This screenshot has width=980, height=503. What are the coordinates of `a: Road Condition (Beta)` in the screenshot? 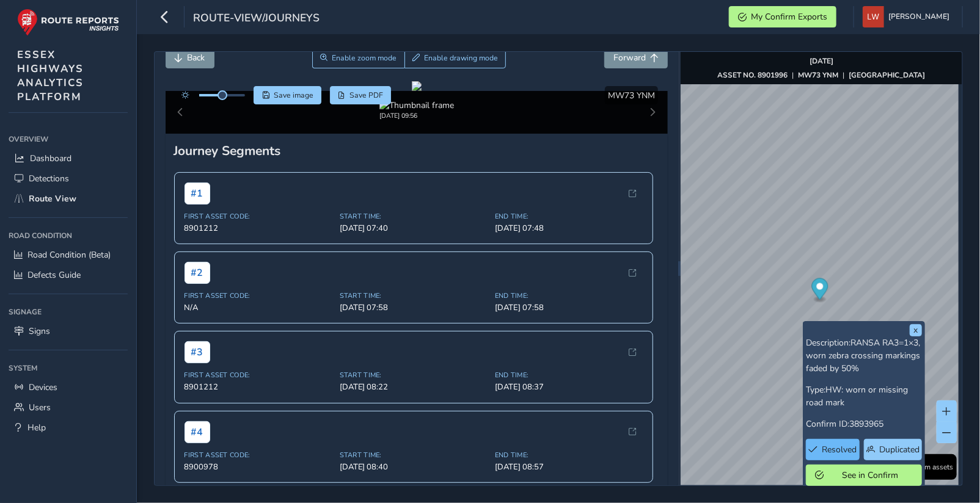 It's located at (68, 255).